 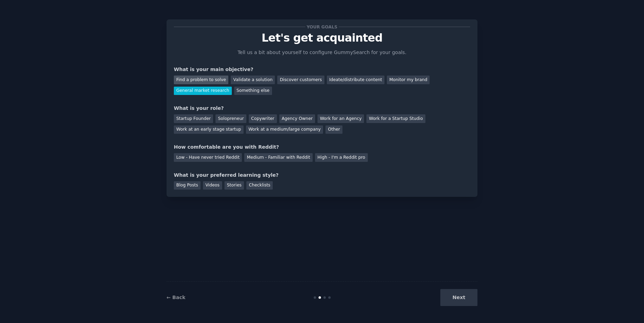 What do you see at coordinates (322, 69) in the screenshot?
I see `div: What is your main objective?` at bounding box center [322, 69].